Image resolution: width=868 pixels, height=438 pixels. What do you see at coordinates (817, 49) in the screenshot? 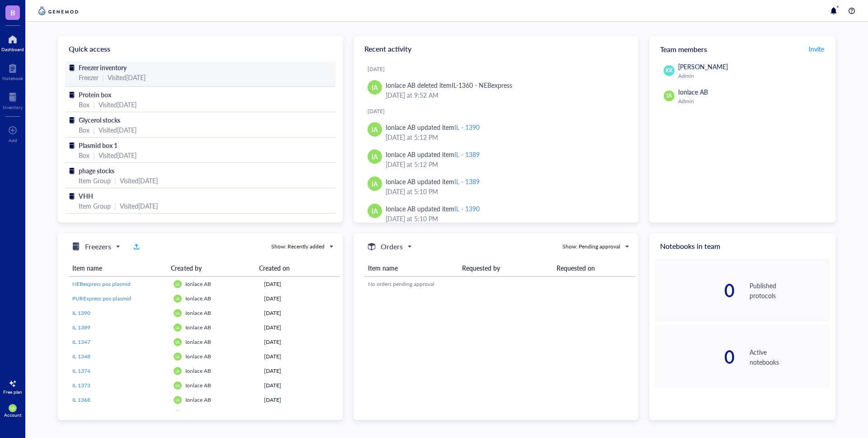
I see `button: Invite` at bounding box center [817, 49].